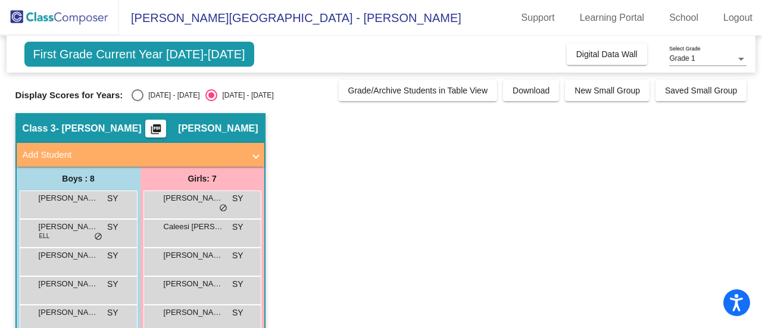  I want to click on a: Support, so click(538, 18).